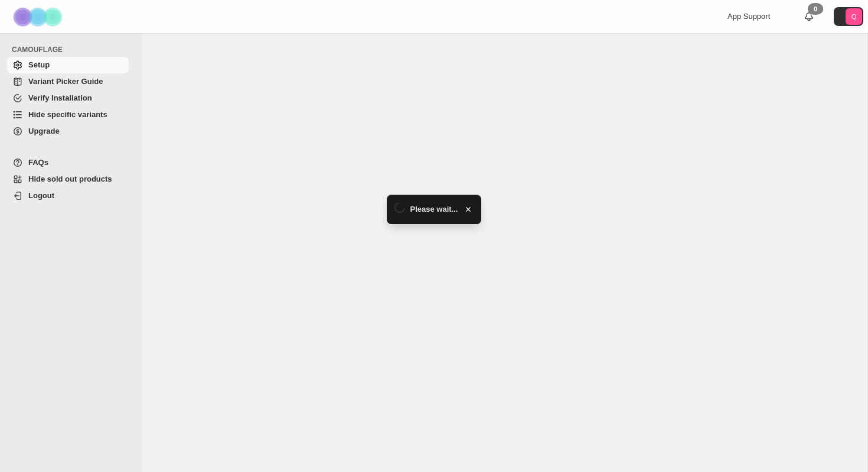 This screenshot has width=868, height=472. Describe the element at coordinates (68, 163) in the screenshot. I see `a: FAQs` at that location.